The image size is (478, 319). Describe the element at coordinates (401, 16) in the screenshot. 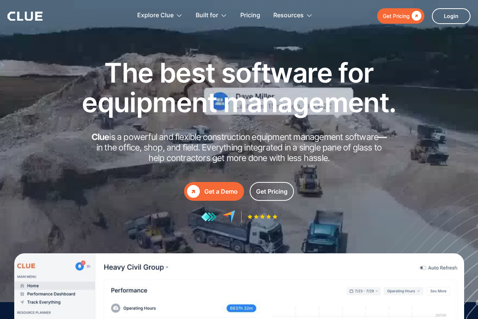

I see `a: Get Pricing` at that location.